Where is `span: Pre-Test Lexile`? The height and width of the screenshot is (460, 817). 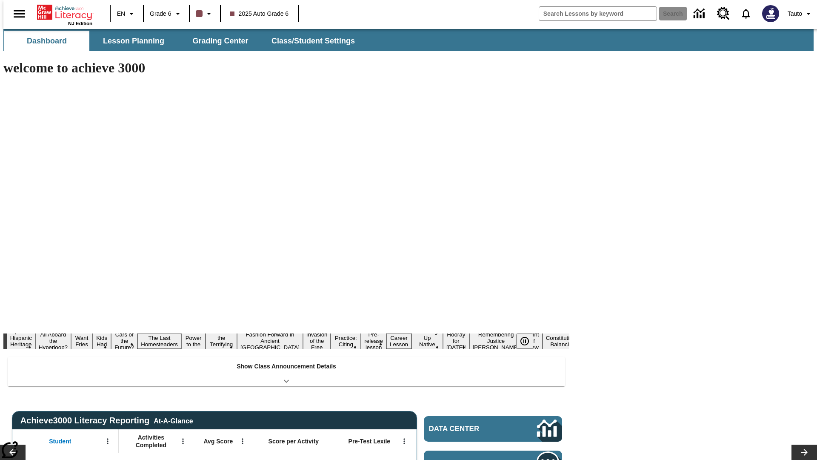
span: Pre-Test Lexile is located at coordinates (369, 441).